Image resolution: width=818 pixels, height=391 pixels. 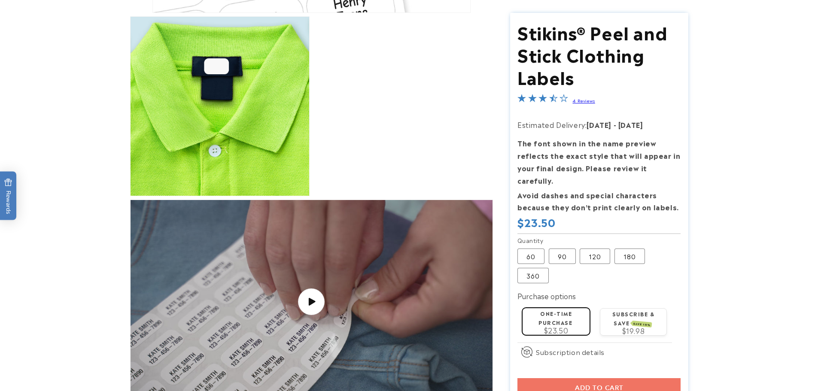 I want to click on legend: Quantity, so click(x=531, y=240).